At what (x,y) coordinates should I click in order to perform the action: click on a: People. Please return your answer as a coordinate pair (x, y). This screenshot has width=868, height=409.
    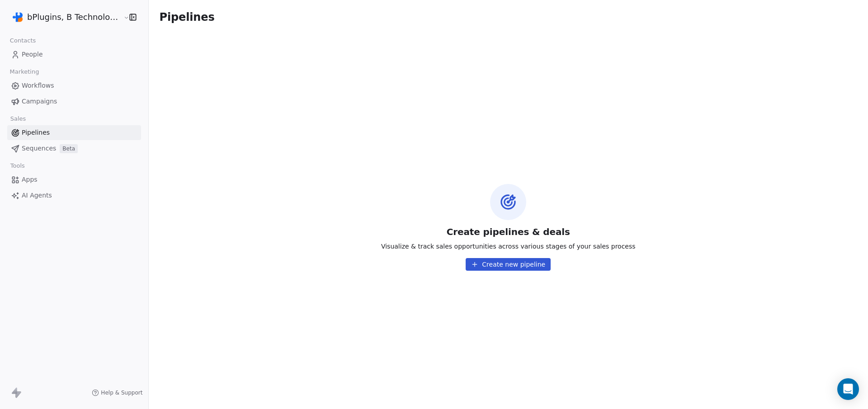
    Looking at the image, I should click on (74, 54).